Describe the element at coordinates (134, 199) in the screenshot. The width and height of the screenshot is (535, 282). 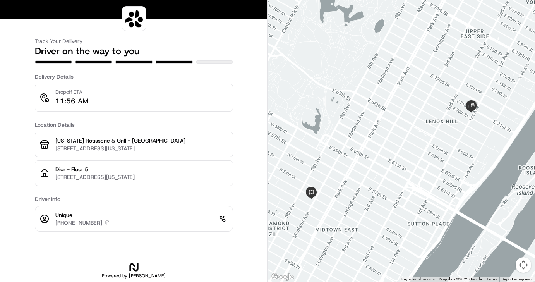
I see `h3: Driver Info` at that location.